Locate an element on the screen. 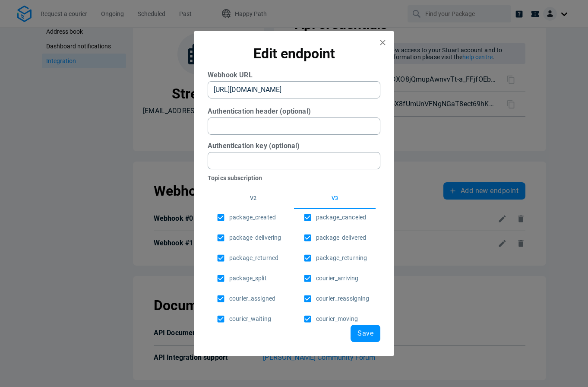 The height and width of the screenshot is (387, 588). button: Save is located at coordinates (365, 333).